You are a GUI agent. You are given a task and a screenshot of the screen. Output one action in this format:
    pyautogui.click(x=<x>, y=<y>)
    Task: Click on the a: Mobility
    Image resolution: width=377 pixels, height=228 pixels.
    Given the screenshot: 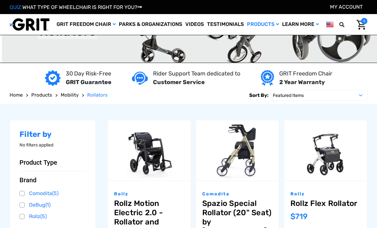 What is the action you would take?
    pyautogui.click(x=70, y=95)
    